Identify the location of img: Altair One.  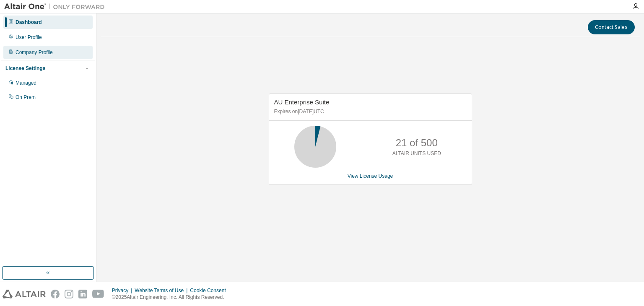
(56, 7).